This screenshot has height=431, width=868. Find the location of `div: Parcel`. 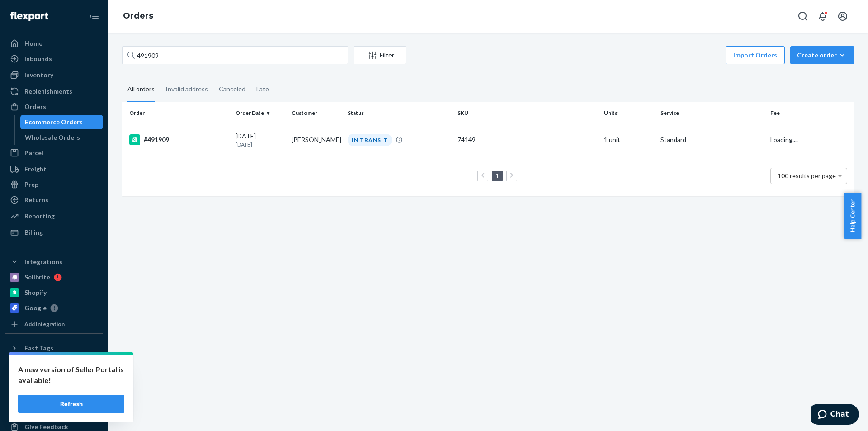

div: Parcel is located at coordinates (34, 153).